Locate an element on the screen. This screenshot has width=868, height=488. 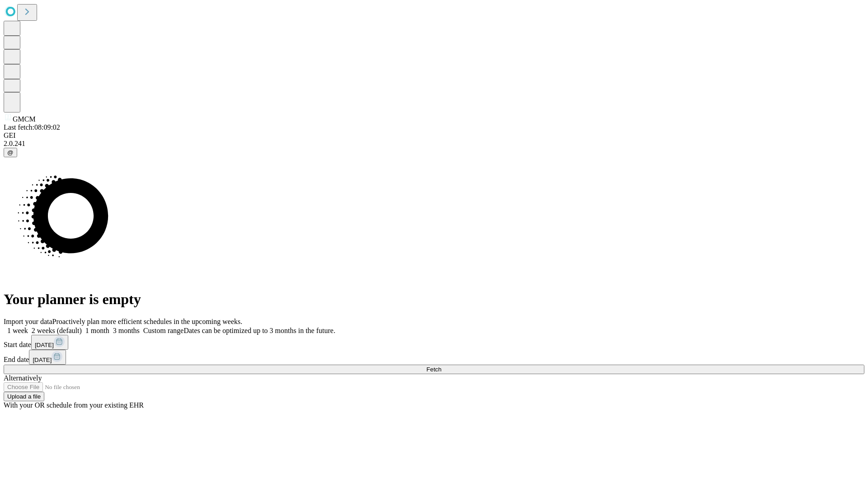
span: Proactively plan more efficient schedules in the upcoming weeks. is located at coordinates (147, 321).